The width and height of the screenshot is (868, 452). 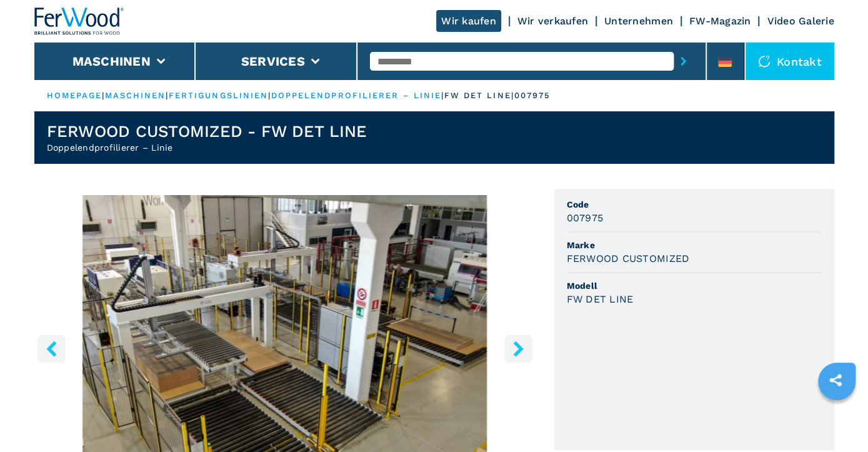 I want to click on p: 007975, so click(x=532, y=96).